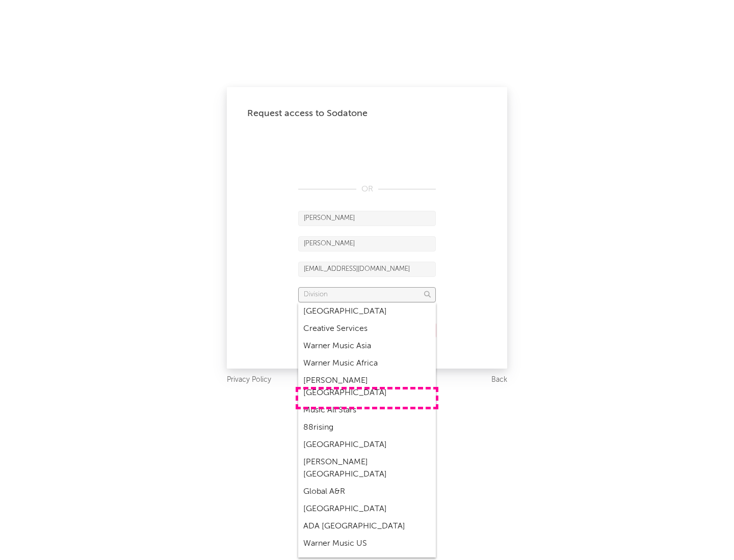 This screenshot has height=560, width=734. I want to click on a: Privacy Policy, so click(249, 380).